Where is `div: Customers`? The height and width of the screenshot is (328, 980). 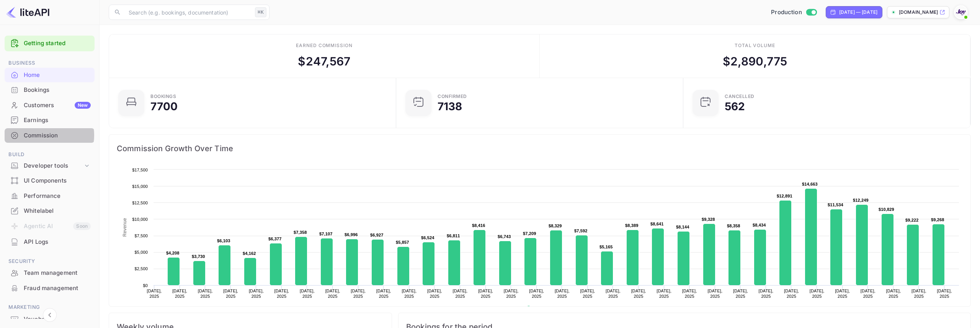
div: Customers is located at coordinates (57, 105).